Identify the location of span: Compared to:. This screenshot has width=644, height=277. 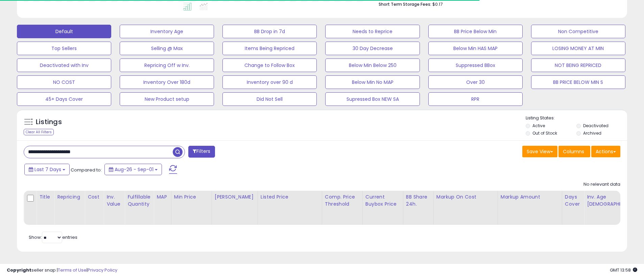
(86, 170).